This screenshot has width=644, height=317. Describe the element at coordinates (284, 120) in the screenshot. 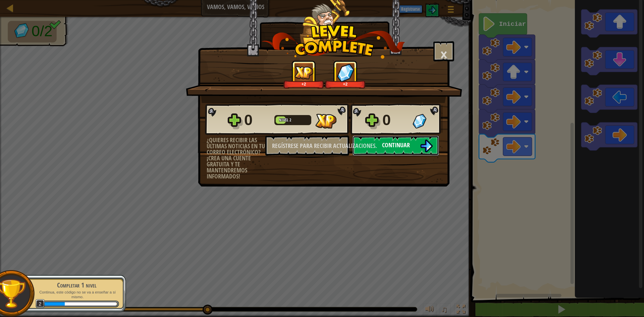

I see `font: Nivel` at that location.